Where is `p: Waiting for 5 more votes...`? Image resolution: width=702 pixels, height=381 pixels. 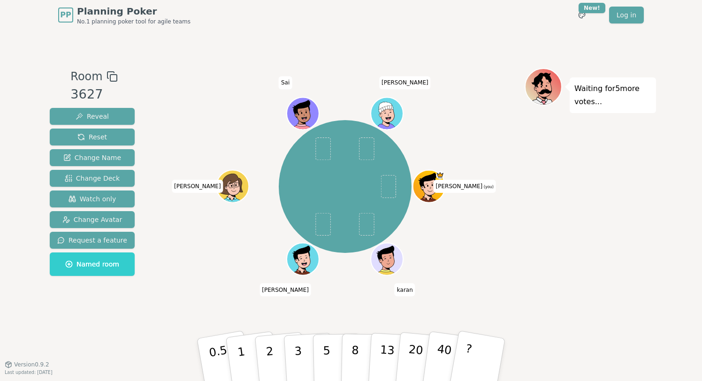 p: Waiting for 5 more votes... is located at coordinates (613, 95).